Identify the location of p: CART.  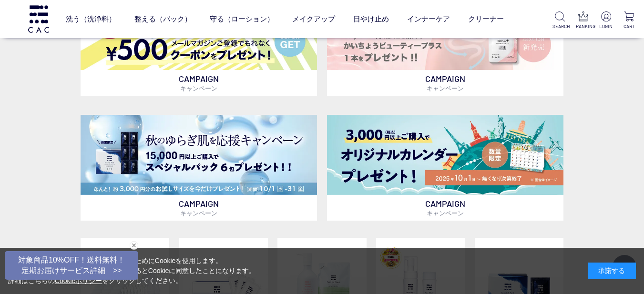
(628, 26).